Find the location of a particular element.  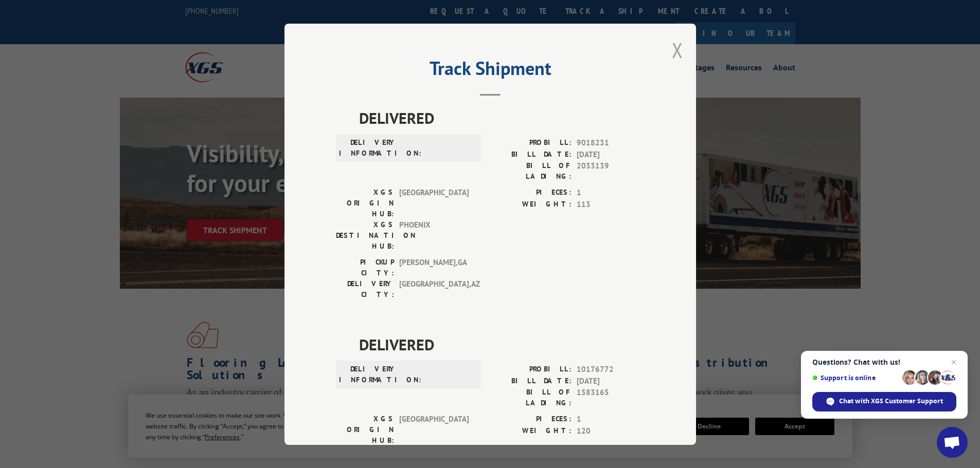

label: XGS DESTINATION HUB: is located at coordinates (364, 236).